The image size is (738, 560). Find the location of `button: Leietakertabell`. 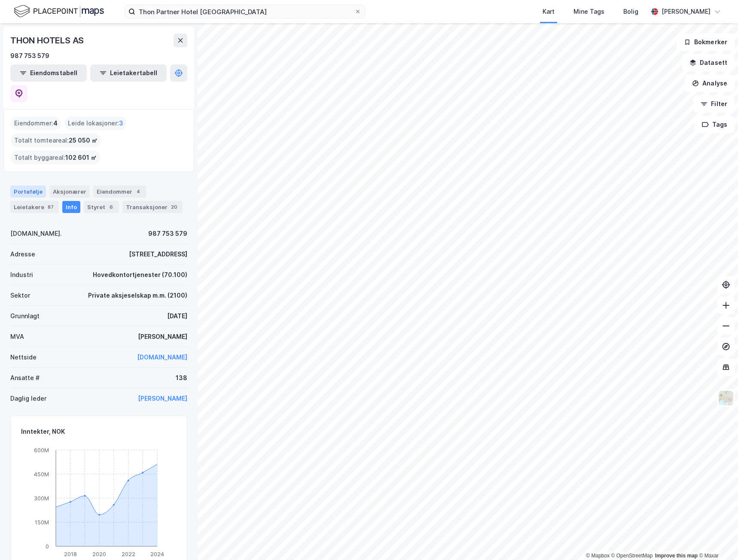

button: Leietakertabell is located at coordinates (129, 73).